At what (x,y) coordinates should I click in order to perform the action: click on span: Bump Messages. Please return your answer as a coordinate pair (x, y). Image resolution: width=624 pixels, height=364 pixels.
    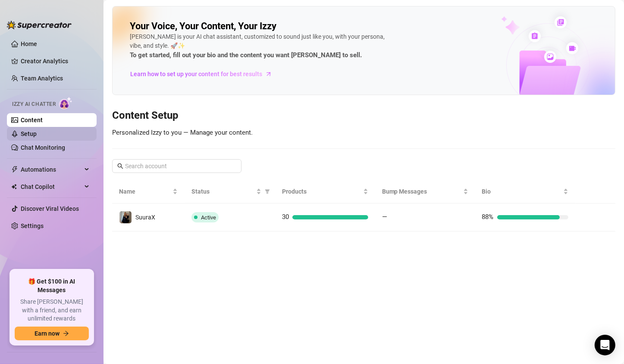
    Looking at the image, I should click on (422, 192).